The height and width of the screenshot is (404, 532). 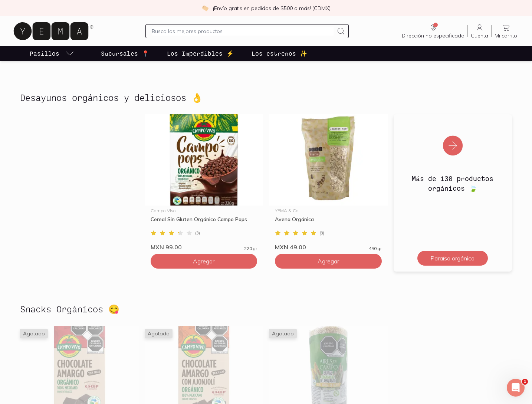 I want to click on a: Más de 130 productos orgánicos 🍃Más de 130 productos orgánicos 🍃Paraíso orgánico, so click(x=453, y=193).